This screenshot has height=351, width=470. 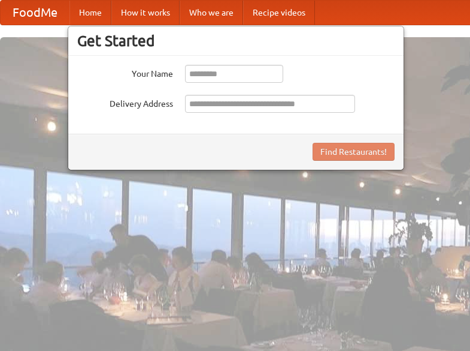 What do you see at coordinates (125, 72) in the screenshot?
I see `label: Your Name` at bounding box center [125, 72].